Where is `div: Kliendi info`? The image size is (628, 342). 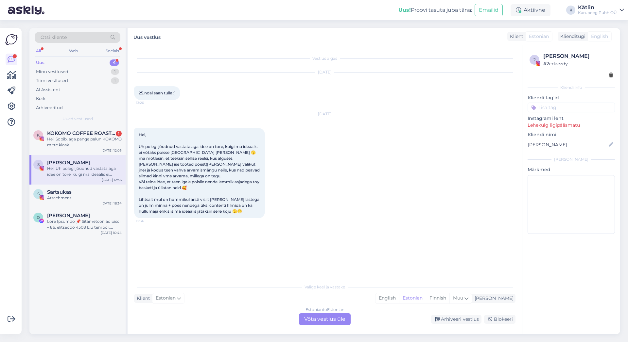
div: Kliendi info is located at coordinates (571, 88).